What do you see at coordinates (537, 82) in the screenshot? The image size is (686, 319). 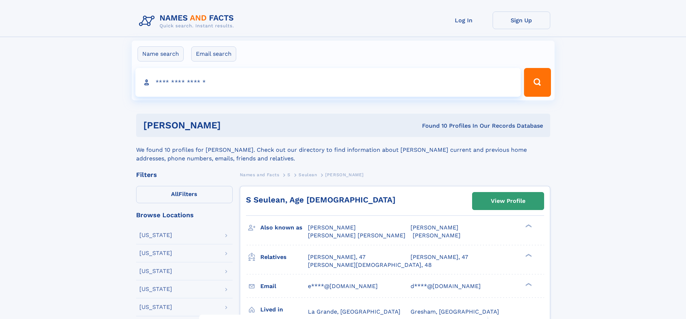 I see `button: Search Button` at bounding box center [537, 82].